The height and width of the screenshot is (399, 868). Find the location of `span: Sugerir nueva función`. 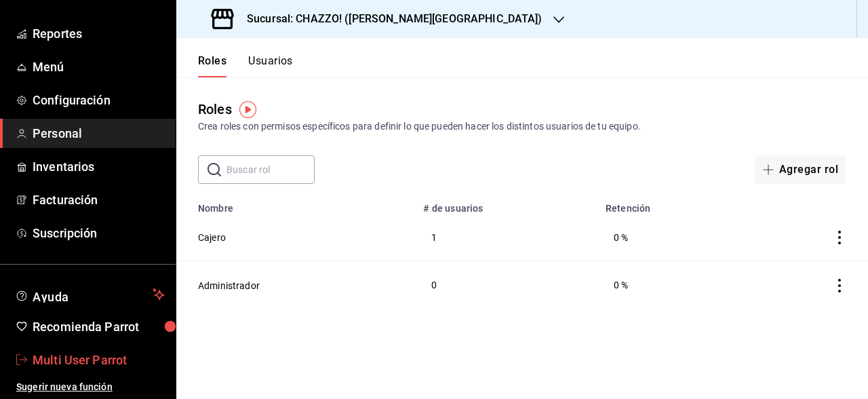

span: Sugerir nueva función is located at coordinates (90, 387).